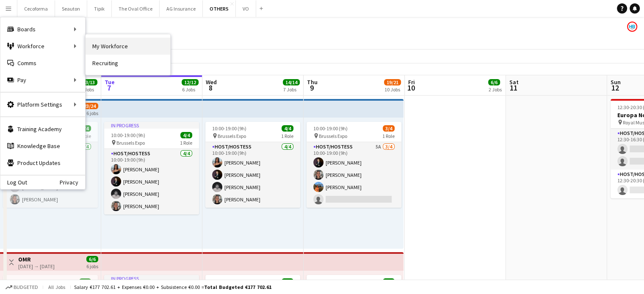 This screenshot has height=294, width=644. I want to click on a: Log Out, so click(14, 182).